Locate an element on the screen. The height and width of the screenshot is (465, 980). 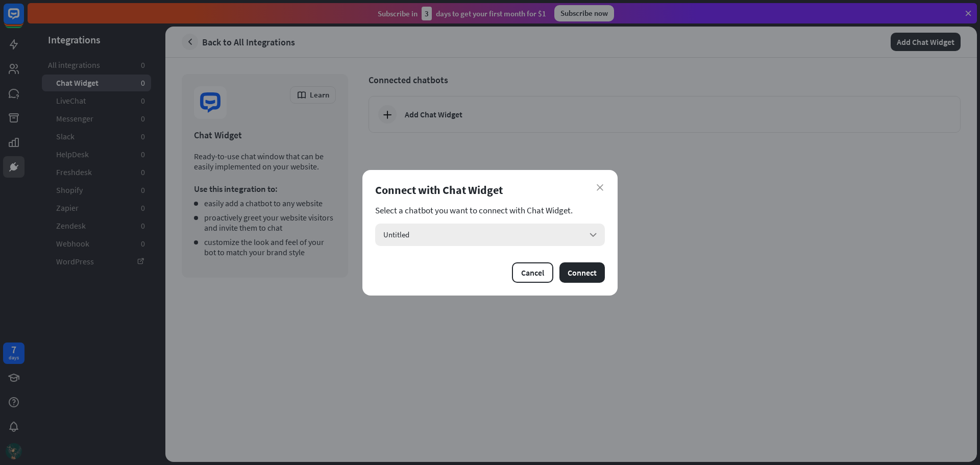
button: Cancel is located at coordinates (533, 273).